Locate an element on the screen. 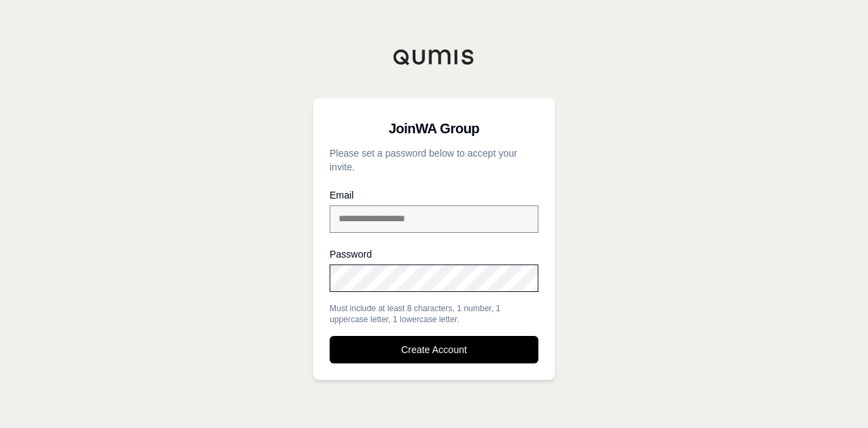 This screenshot has width=868, height=428. button: Create Account is located at coordinates (434, 350).